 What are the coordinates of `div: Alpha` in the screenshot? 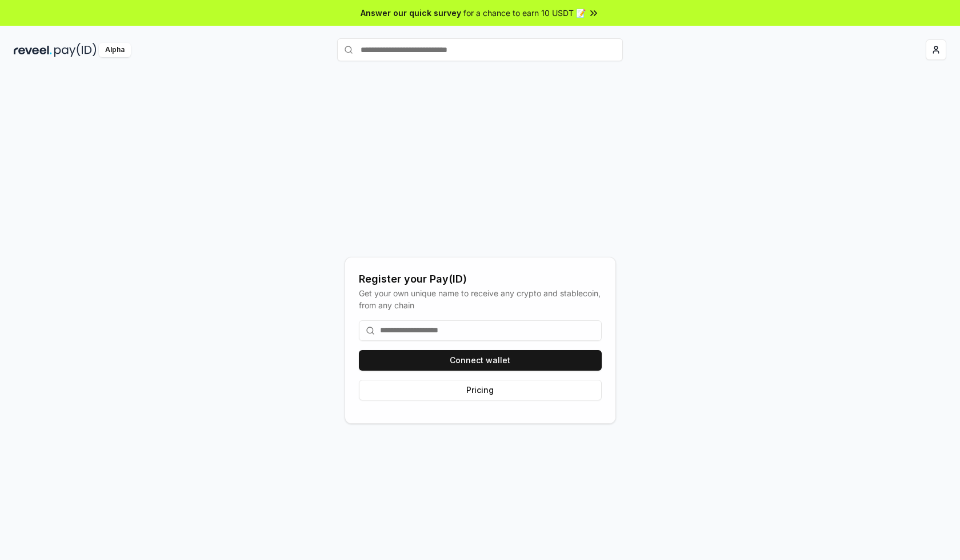 It's located at (115, 50).